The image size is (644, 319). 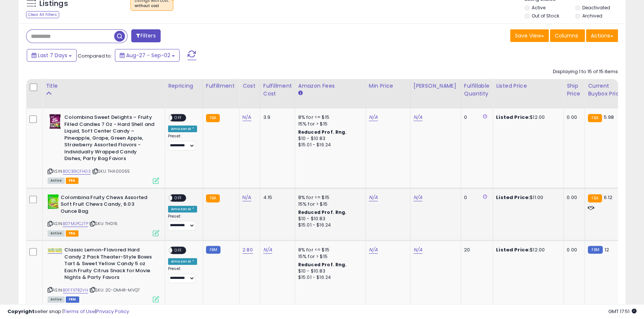 I want to click on div: seller snap | |, so click(x=68, y=311).